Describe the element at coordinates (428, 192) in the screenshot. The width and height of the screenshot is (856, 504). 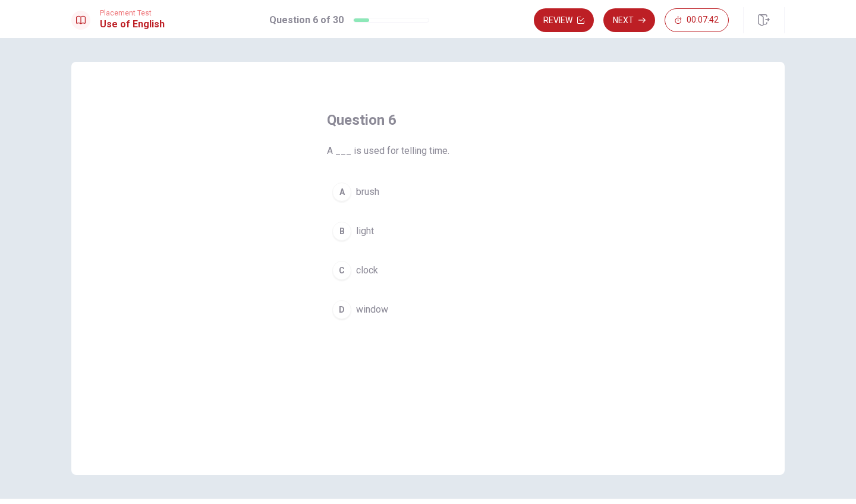
I see `button: Abrush` at that location.